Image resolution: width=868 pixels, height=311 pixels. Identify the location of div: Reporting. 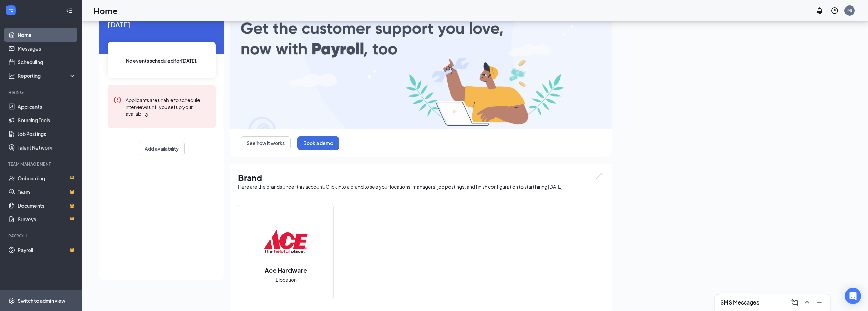
(47, 76).